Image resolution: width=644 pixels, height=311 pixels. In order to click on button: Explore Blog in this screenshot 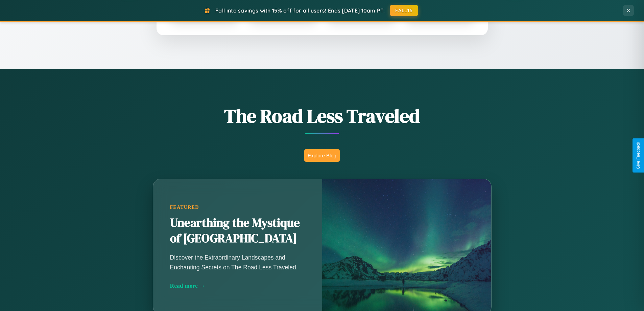, I will do `click(322, 155)`.